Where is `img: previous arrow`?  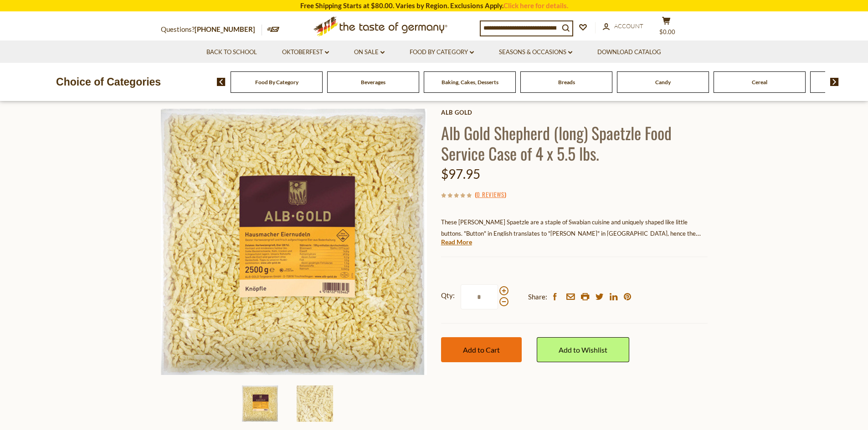 img: previous arrow is located at coordinates (221, 82).